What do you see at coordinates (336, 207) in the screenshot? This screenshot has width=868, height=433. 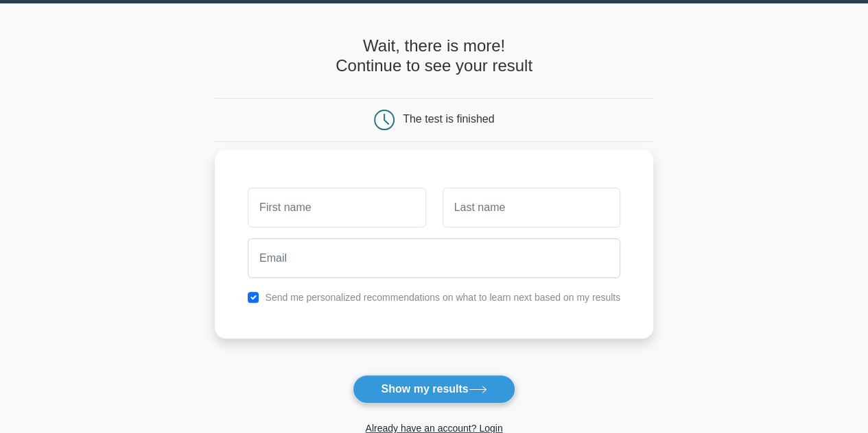 I see `input: First name` at bounding box center [336, 207].